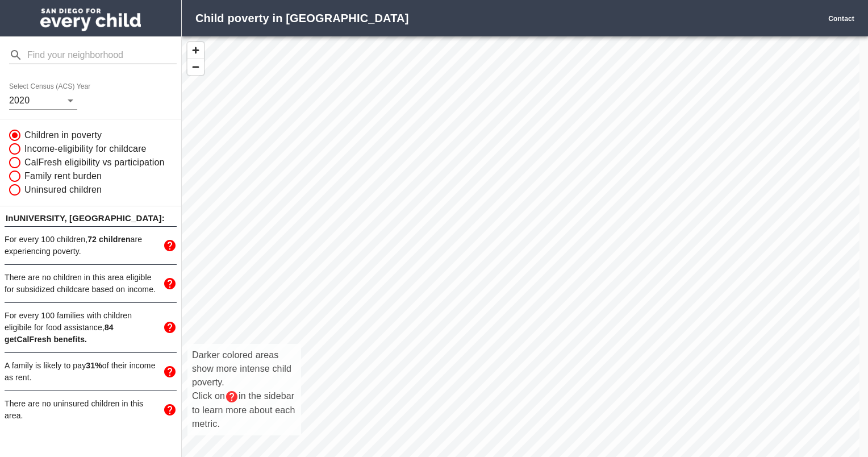 This screenshot has width=868, height=457. What do you see at coordinates (94, 162) in the screenshot?
I see `span: CalFresh eligibility vs participation` at bounding box center [94, 162].